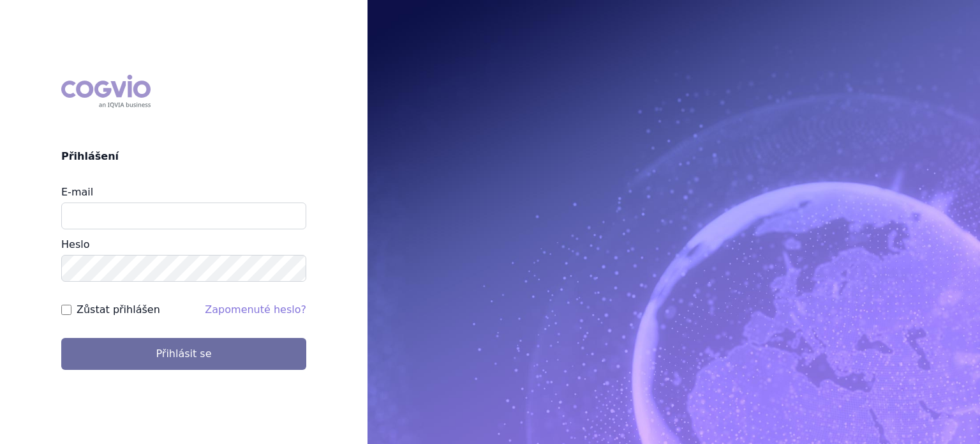  I want to click on label: Zůstat přihlášen, so click(118, 310).